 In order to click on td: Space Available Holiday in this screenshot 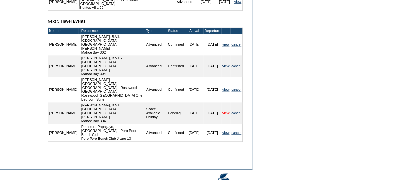, I will do `click(156, 113)`.